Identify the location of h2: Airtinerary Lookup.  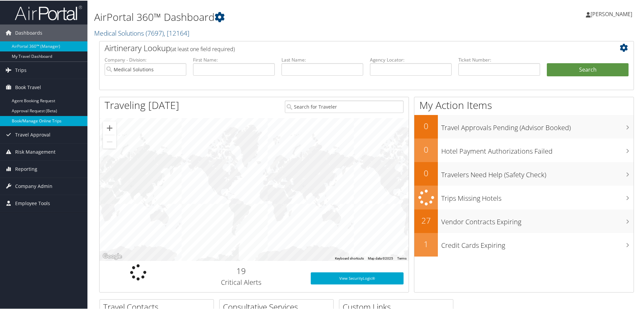
(344, 47).